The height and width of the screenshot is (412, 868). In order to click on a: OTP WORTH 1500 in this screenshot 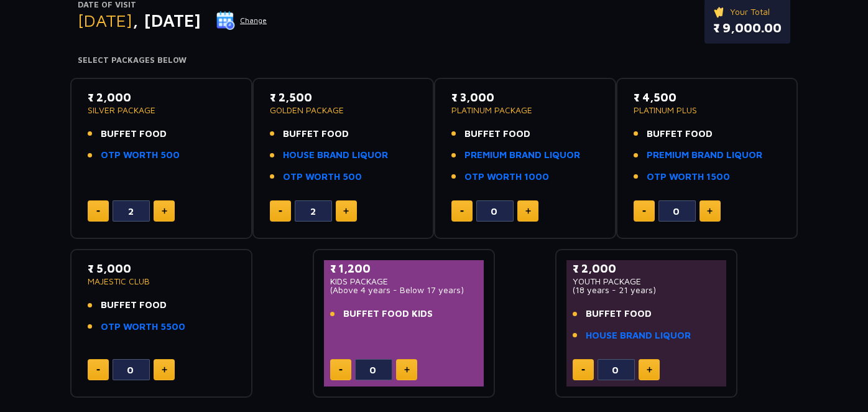, I will do `click(688, 176)`.